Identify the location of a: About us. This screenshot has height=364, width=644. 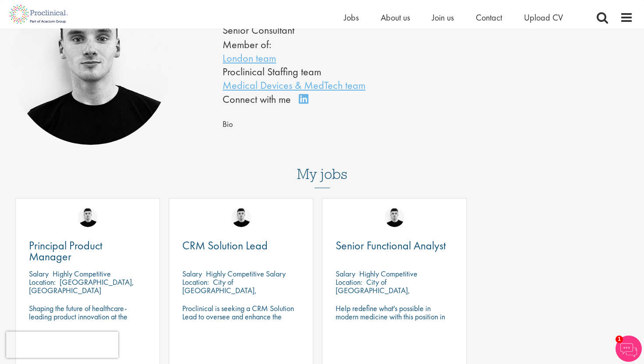
(395, 17).